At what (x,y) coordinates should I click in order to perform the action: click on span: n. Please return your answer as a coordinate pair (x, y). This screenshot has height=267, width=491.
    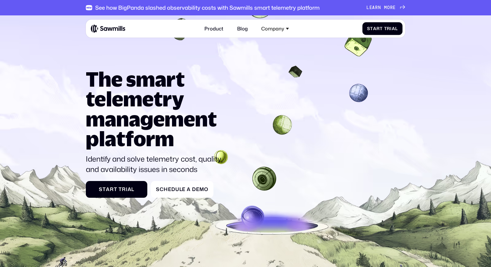
    Looking at the image, I should click on (380, 7).